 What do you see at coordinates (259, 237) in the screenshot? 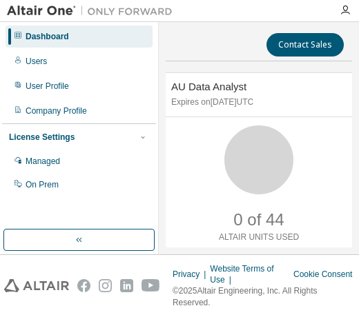
I see `p: ALTAIR UNITS USED` at bounding box center [259, 237].